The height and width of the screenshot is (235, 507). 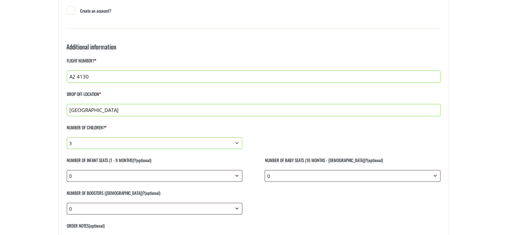 I want to click on label: Flight number?, so click(x=254, y=63).